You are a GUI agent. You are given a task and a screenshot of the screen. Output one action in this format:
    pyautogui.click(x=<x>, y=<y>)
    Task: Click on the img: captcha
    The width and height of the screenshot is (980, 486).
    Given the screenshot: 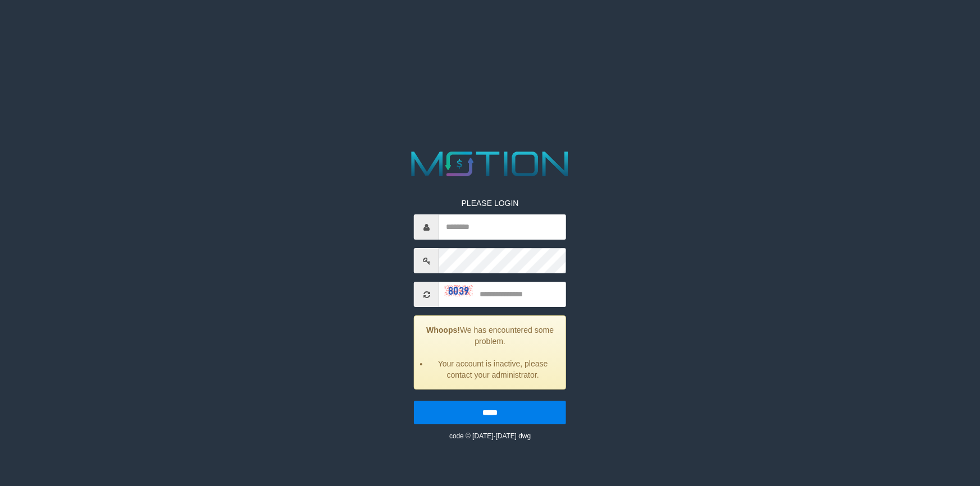 What is the action you would take?
    pyautogui.click(x=458, y=291)
    